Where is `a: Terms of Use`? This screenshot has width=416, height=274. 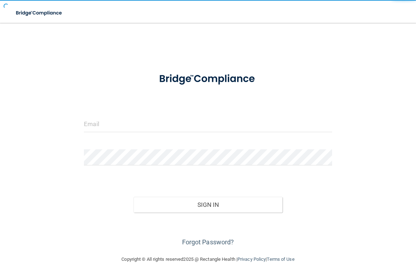
a: Terms of Use is located at coordinates (280, 259).